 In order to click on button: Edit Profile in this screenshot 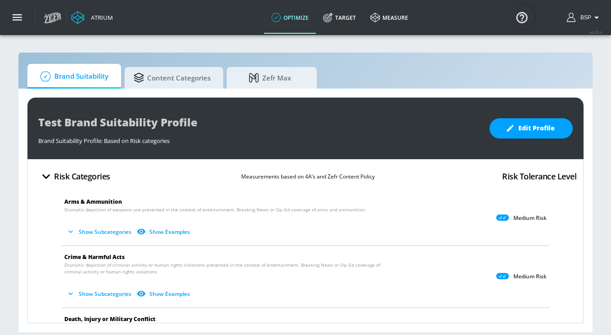, I will do `click(531, 128)`.